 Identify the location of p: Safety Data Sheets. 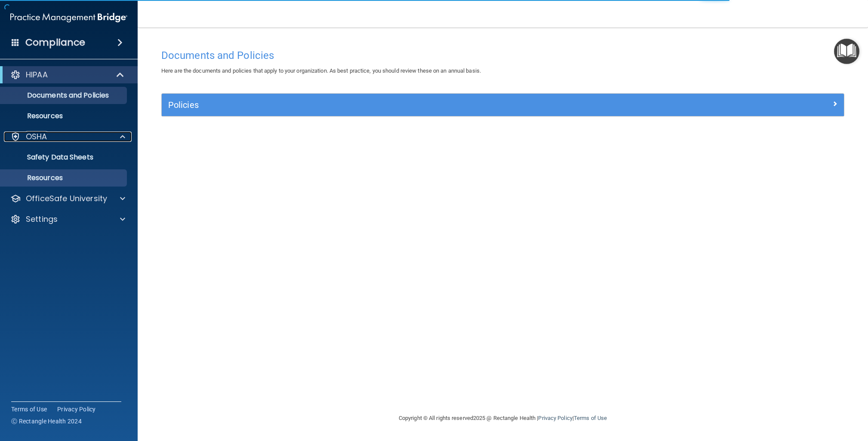
(64, 157).